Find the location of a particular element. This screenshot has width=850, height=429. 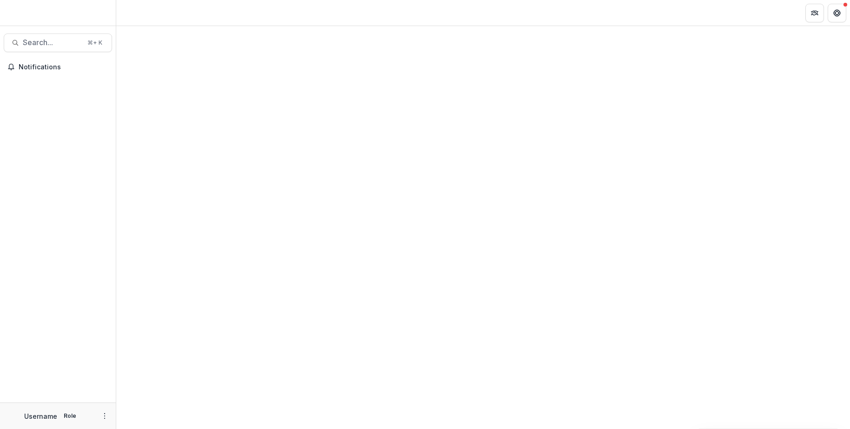

button: More is located at coordinates (105, 416).